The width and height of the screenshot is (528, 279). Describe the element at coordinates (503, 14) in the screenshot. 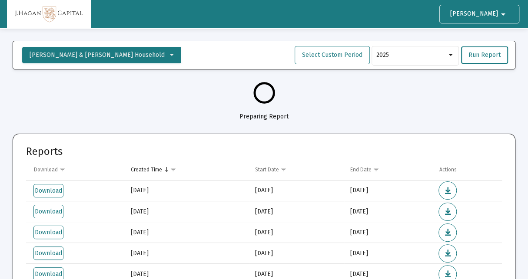

I see `mat-icon: arrow_drop_down` at that location.